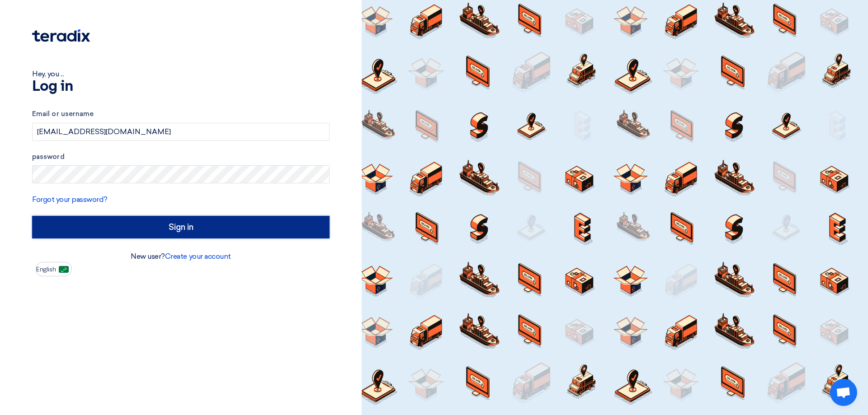 Image resolution: width=868 pixels, height=415 pixels. What do you see at coordinates (48, 73) in the screenshot?
I see `font: Hey, you ...` at bounding box center [48, 73].